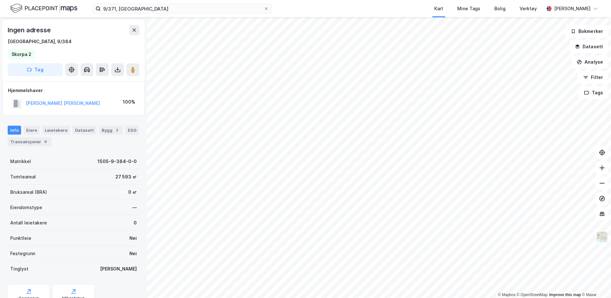 Image resolution: width=611 pixels, height=298 pixels. I want to click on div: Bygg, so click(111, 130).